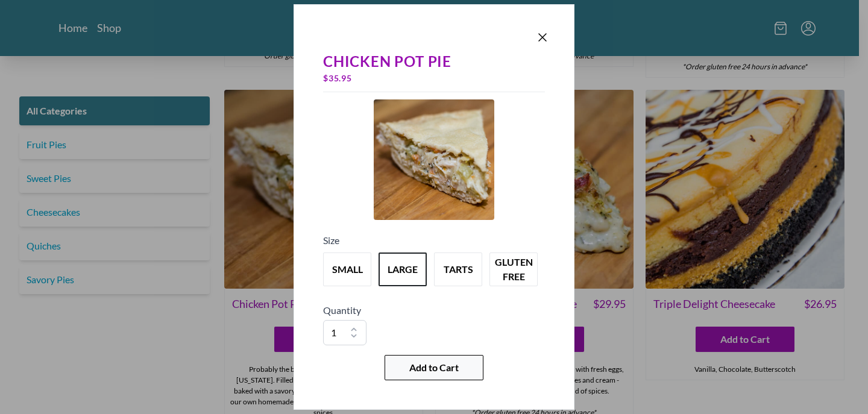 The image size is (868, 414). What do you see at coordinates (434, 310) in the screenshot?
I see `h5: Quantity` at bounding box center [434, 310].